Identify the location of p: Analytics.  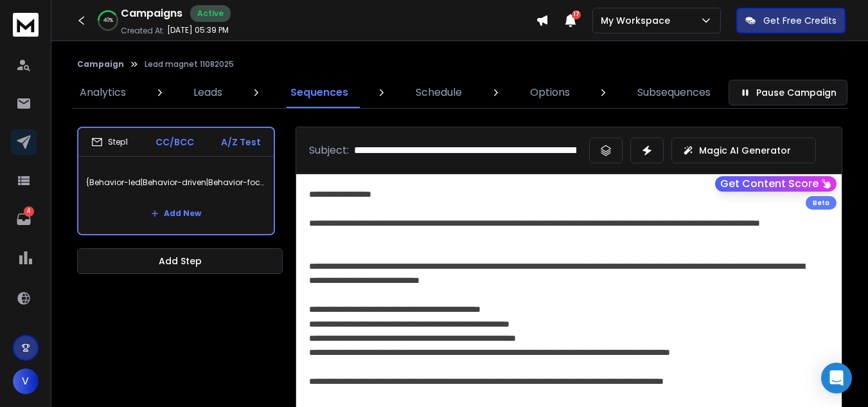
(103, 93).